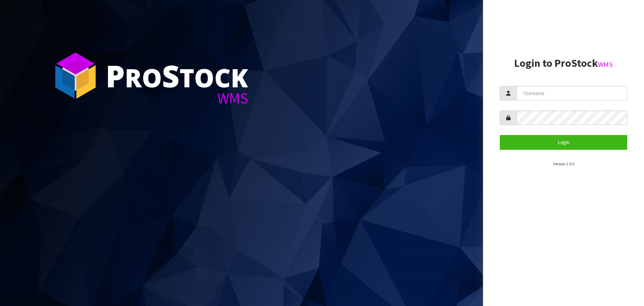 The width and height of the screenshot is (644, 306). I want to click on div: ro tock, so click(177, 75).